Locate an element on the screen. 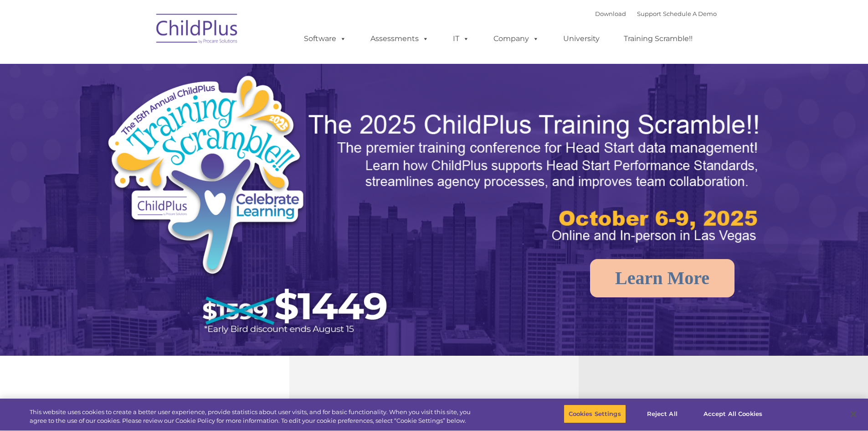  button: Close is located at coordinates (854, 414).